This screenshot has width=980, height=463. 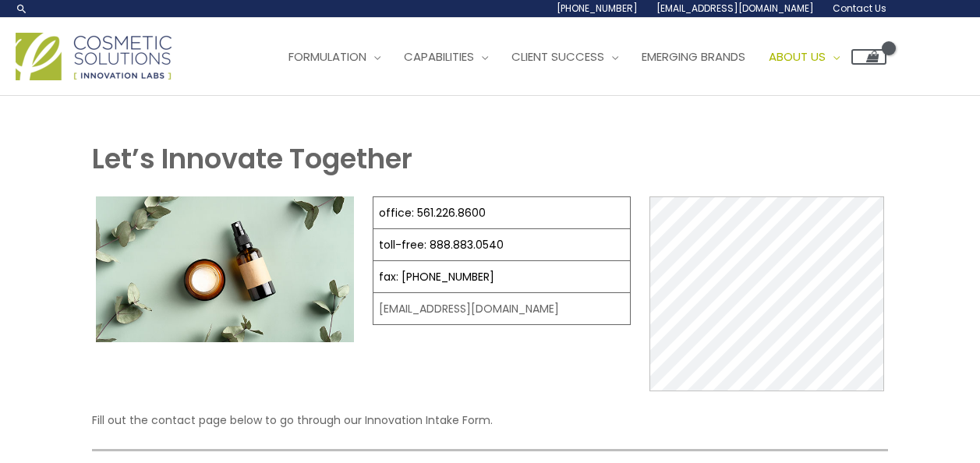 I want to click on nav: Site Navigation, so click(x=576, y=57).